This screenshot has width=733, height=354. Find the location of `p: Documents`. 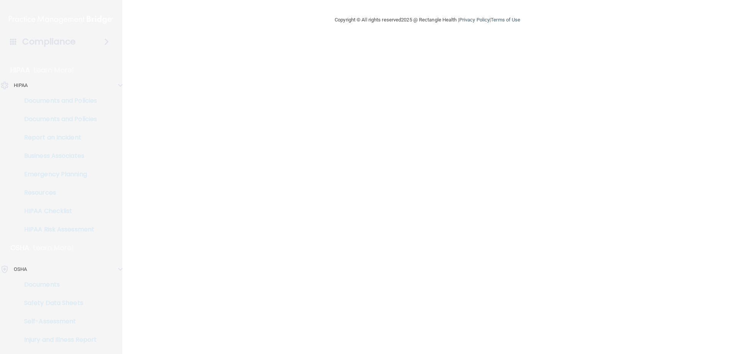

p: Documents is located at coordinates (57, 285).